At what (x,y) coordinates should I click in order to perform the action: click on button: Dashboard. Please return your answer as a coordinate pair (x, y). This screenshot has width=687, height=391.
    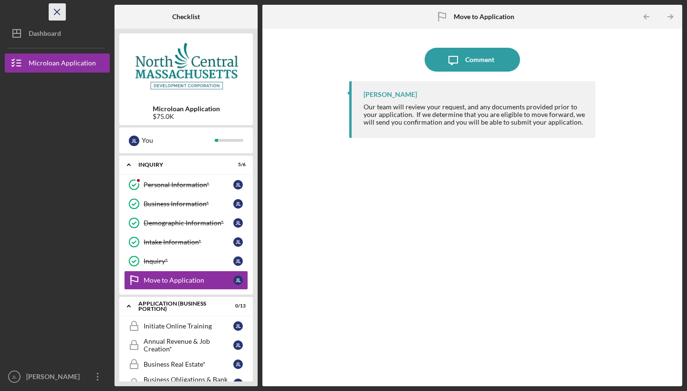
    Looking at the image, I should click on (57, 33).